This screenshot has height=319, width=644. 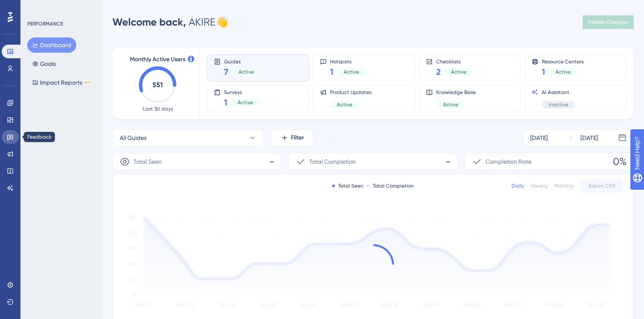 What do you see at coordinates (133, 138) in the screenshot?
I see `span: All Guides` at bounding box center [133, 138].